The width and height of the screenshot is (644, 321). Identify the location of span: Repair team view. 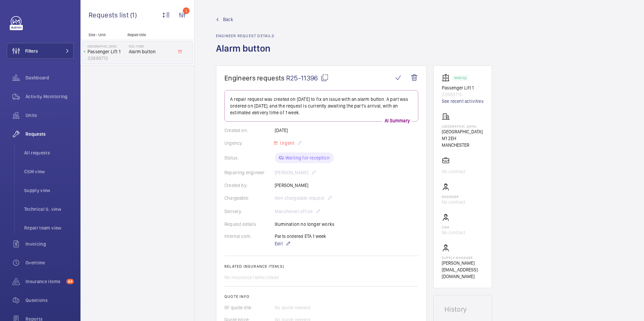
(49, 228).